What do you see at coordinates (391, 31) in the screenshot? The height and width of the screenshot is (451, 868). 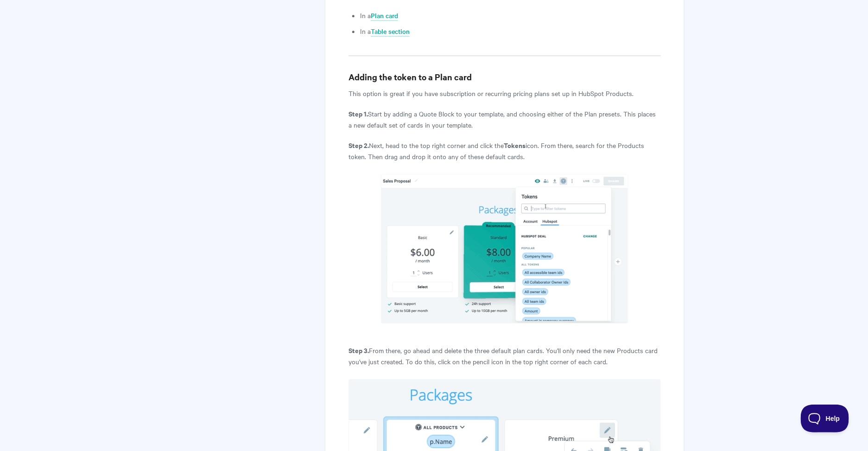 I see `a: Table section` at bounding box center [391, 31].